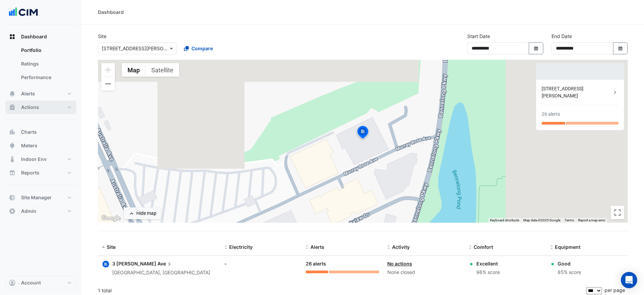 The height and width of the screenshot is (295, 644). I want to click on span: Indoor Env, so click(34, 159).